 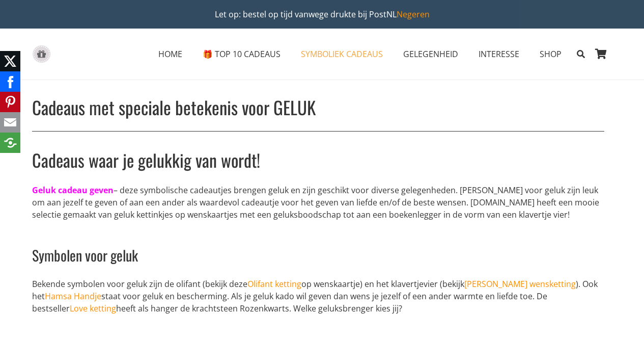 What do you see at coordinates (499, 54) in the screenshot?
I see `span: INTERESSE` at bounding box center [499, 54].